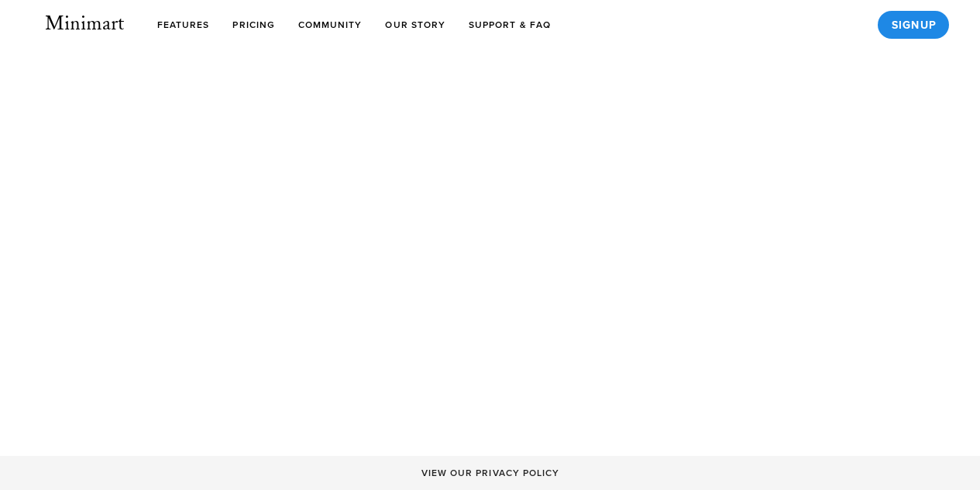  I want to click on span: Community, so click(330, 25).